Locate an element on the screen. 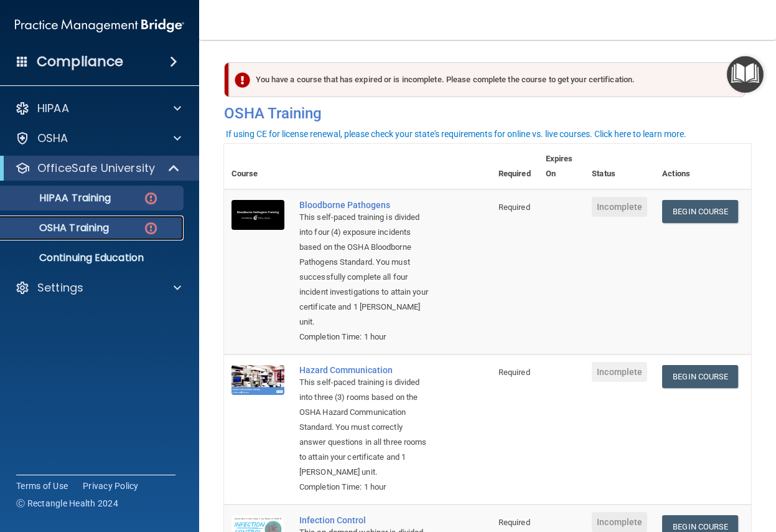 This screenshot has height=532, width=776. th: Actions is located at coordinates (703, 167).